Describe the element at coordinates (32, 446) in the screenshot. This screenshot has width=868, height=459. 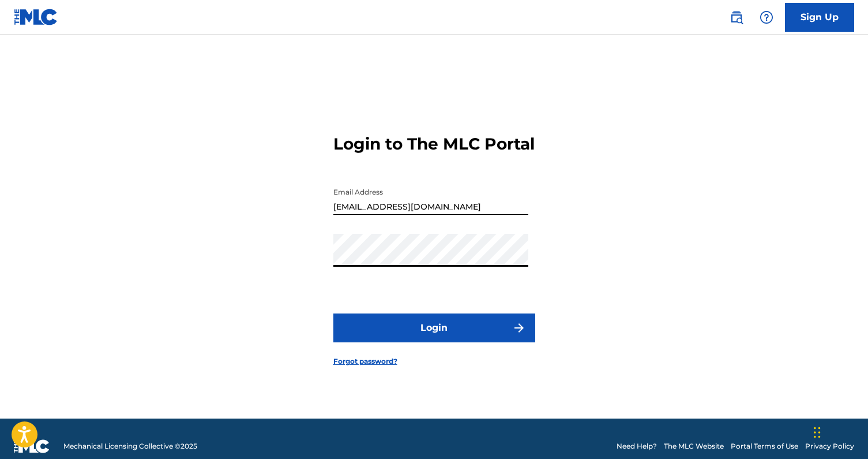
I see `img: logo` at that location.